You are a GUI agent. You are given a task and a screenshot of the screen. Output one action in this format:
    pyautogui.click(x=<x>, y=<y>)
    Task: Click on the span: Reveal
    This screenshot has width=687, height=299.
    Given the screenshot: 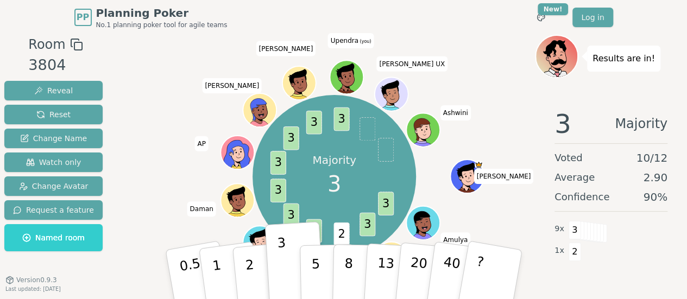 What is the action you would take?
    pyautogui.click(x=53, y=91)
    